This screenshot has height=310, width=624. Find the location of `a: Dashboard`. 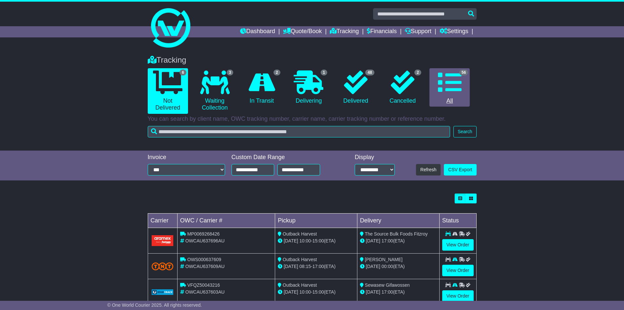

a: Dashboard is located at coordinates (258, 32).